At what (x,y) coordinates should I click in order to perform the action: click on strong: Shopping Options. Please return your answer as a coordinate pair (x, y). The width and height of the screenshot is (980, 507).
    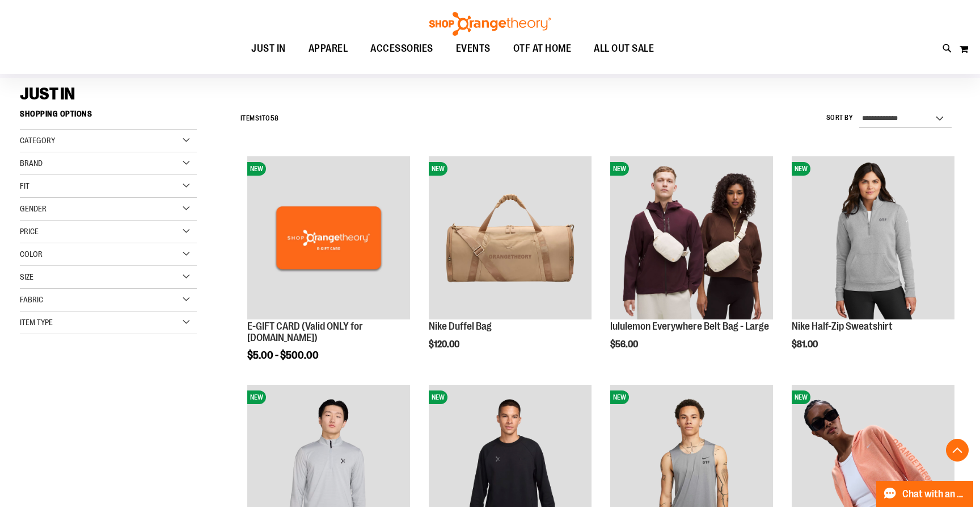
    Looking at the image, I should click on (108, 117).